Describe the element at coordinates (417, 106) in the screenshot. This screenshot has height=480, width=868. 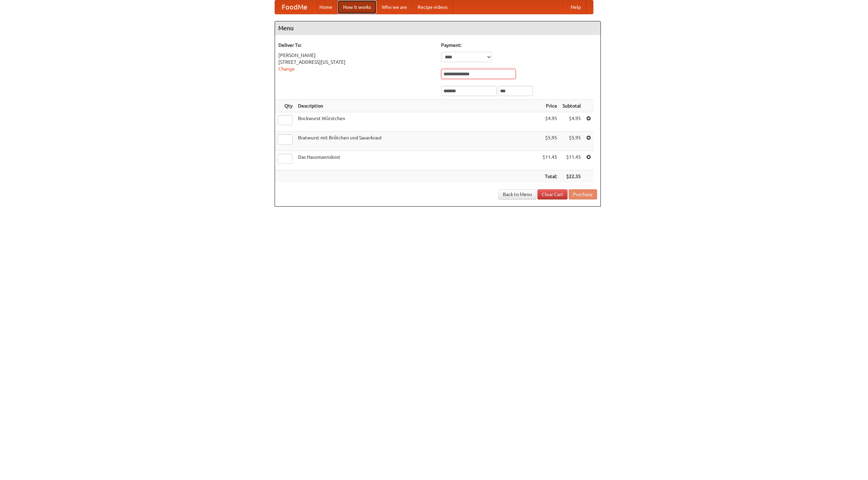
I see `th: Description` at that location.